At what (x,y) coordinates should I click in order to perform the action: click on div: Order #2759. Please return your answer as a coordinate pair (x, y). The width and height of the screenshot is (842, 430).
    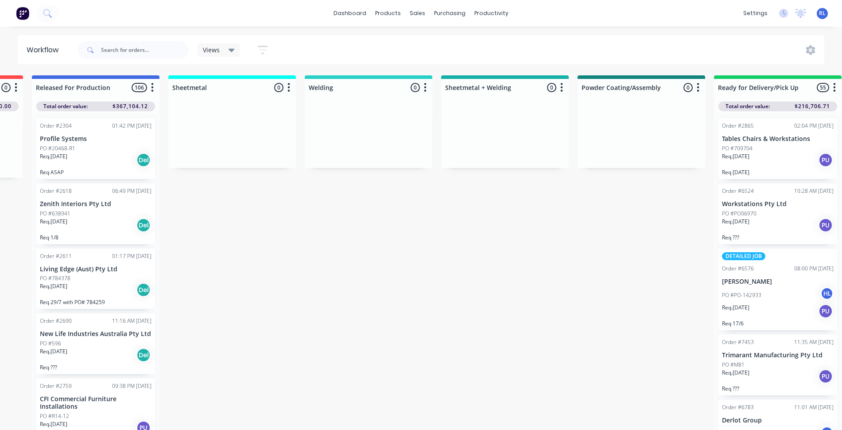
    Looking at the image, I should click on (56, 386).